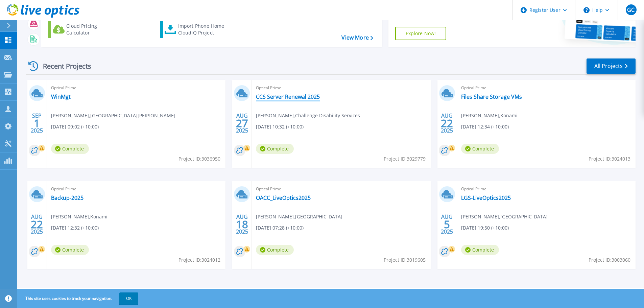 The width and height of the screenshot is (644, 308). What do you see at coordinates (242, 224) in the screenshot?
I see `span: 18` at bounding box center [242, 224].